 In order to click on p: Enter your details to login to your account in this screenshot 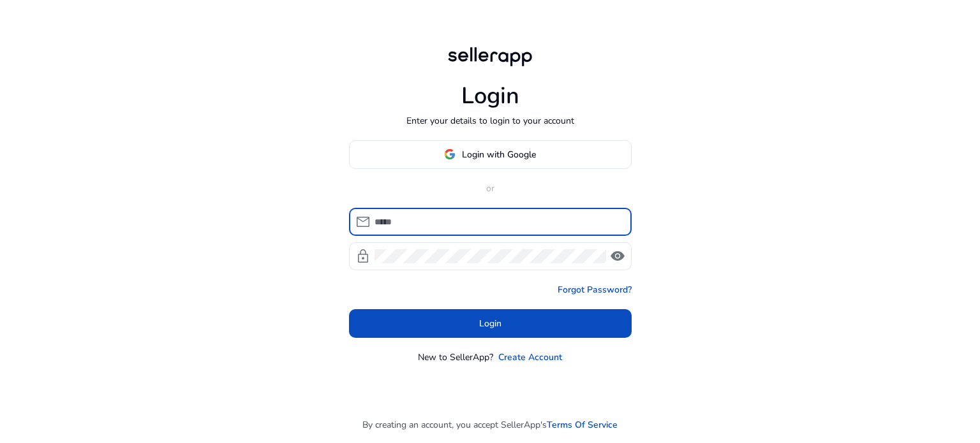, I will do `click(490, 120)`.